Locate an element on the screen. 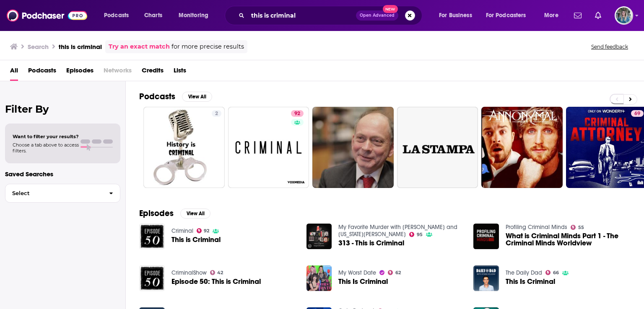  input: Search podcasts, credits, & more... is located at coordinates (302, 15).